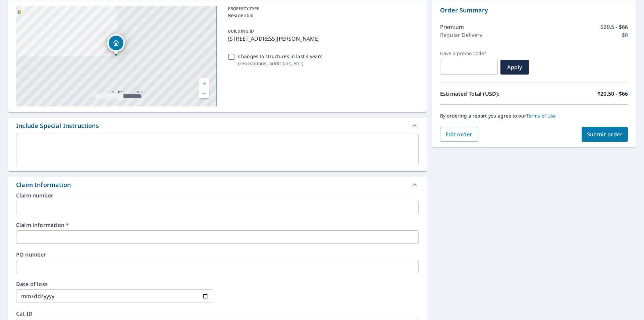 Image resolution: width=644 pixels, height=320 pixels. What do you see at coordinates (217, 195) in the screenshot?
I see `label: Claim number` at bounding box center [217, 195].